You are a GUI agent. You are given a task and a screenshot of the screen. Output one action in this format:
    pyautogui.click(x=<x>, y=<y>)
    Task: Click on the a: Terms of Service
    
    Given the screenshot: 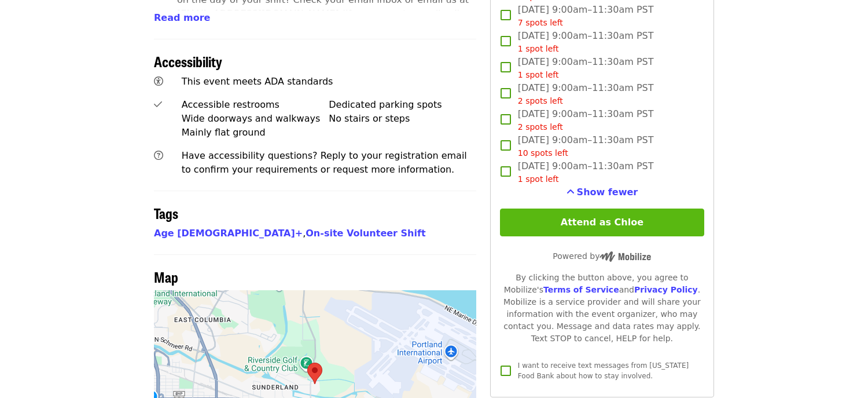 What is the action you would take?
    pyautogui.click(x=581, y=290)
    